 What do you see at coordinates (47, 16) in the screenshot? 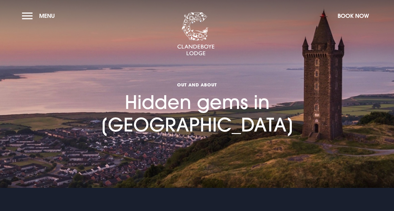
I see `span: Menu` at bounding box center [47, 16].